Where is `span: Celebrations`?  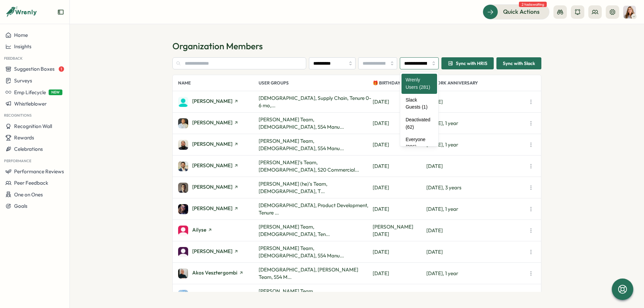
span: Celebrations is located at coordinates (28, 149).